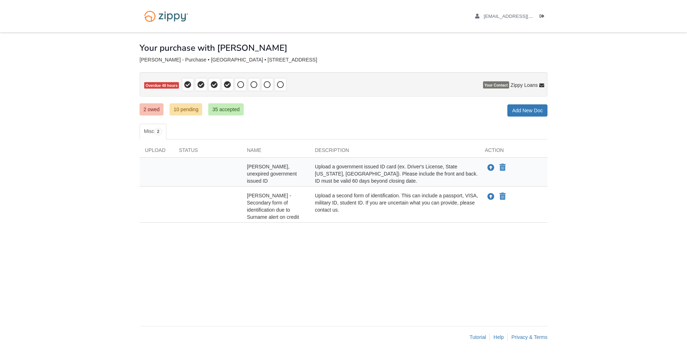 The image size is (687, 355). Describe the element at coordinates (158, 132) in the screenshot. I see `span: 2` at that location.